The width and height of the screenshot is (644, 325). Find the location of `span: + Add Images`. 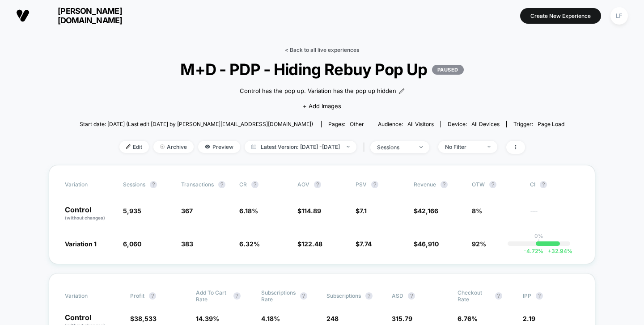

span: + Add Images is located at coordinates (322, 106).